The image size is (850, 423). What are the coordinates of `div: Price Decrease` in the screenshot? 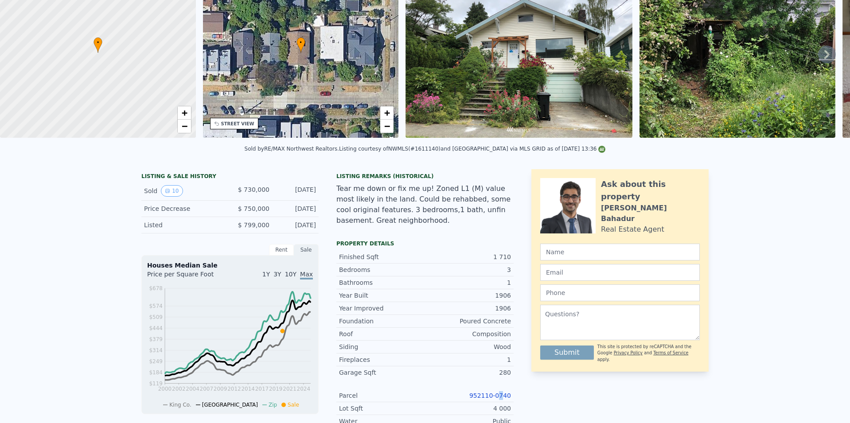 It's located at (183, 209).